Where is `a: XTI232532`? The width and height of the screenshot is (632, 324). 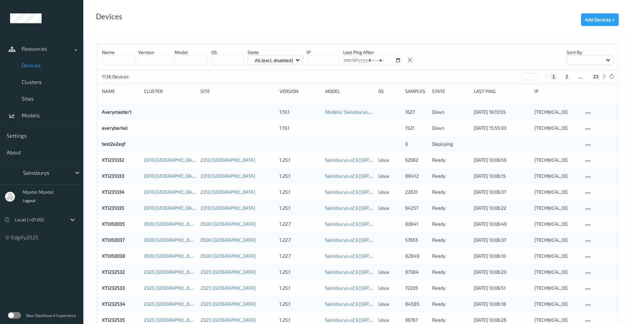
a: XTI232532 is located at coordinates (113, 272).